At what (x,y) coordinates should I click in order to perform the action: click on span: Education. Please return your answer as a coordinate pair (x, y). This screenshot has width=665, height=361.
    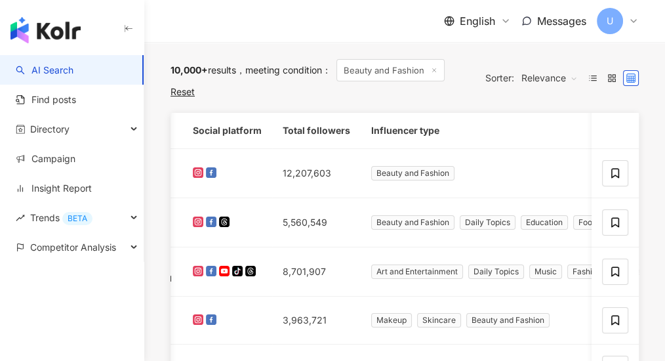
    Looking at the image, I should click on (544, 222).